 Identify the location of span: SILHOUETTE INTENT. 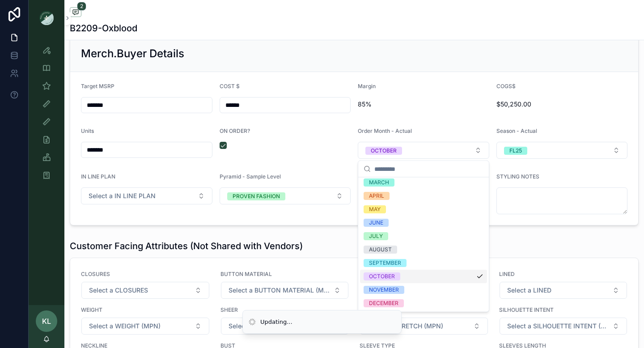
(564, 310).